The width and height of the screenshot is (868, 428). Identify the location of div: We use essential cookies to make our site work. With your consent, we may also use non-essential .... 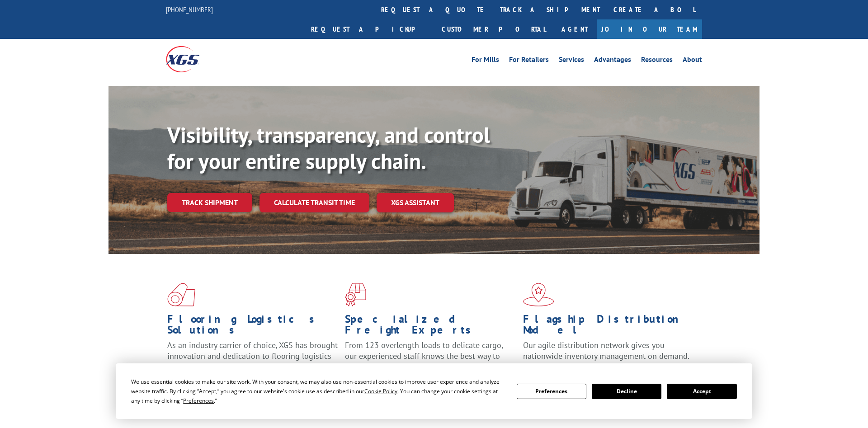
(318, 391).